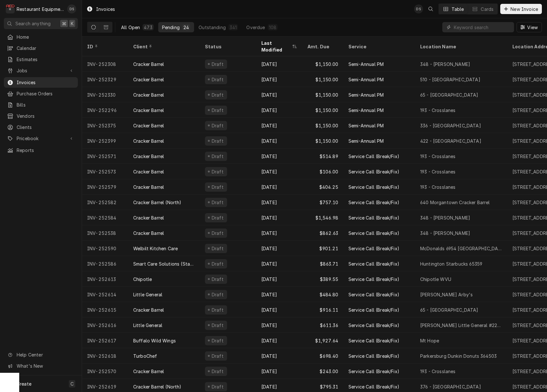  What do you see at coordinates (483, 27) in the screenshot?
I see `input: Keyword search` at bounding box center [483, 27].